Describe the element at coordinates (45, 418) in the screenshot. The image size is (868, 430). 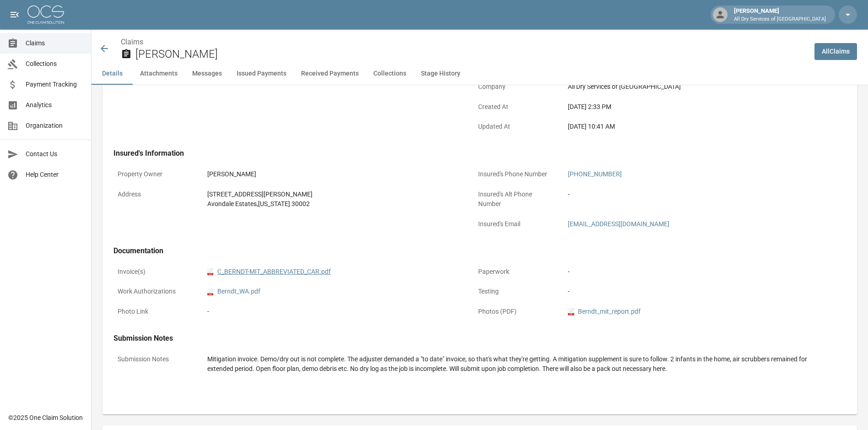
I see `div: © 2025 One Claim Solution` at that location.